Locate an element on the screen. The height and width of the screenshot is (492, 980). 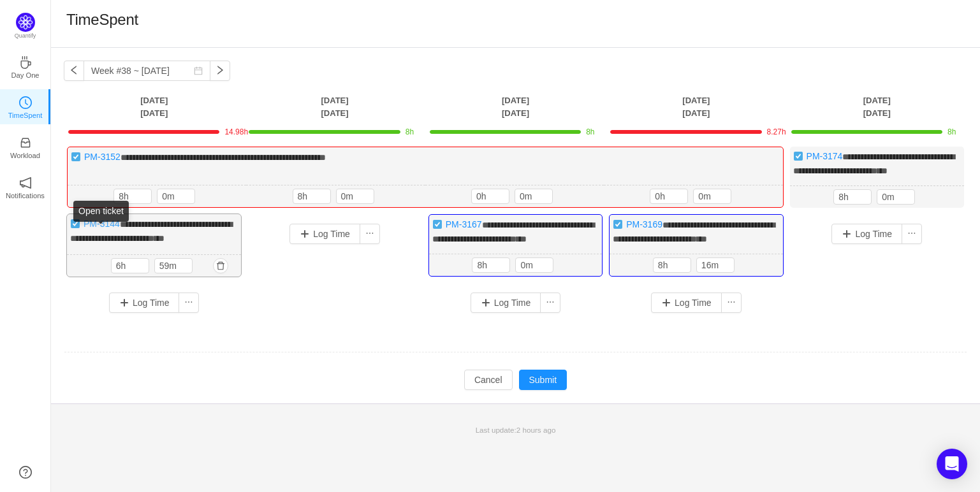
input: Select a week is located at coordinates (147, 71).